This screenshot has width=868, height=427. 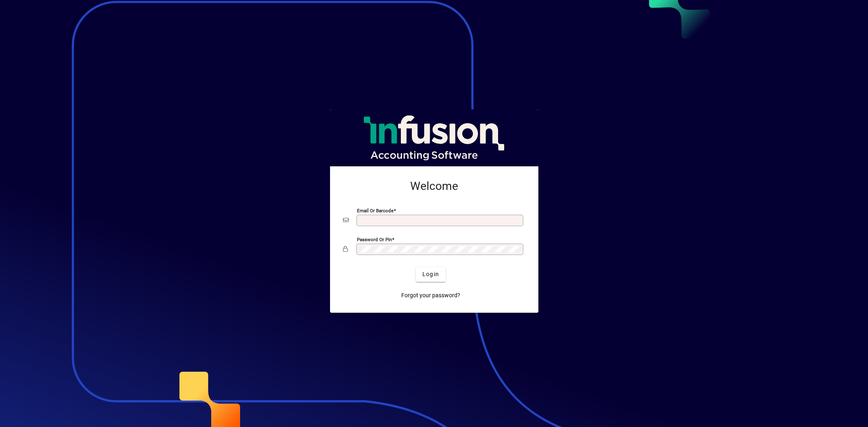 I want to click on mat-label: Email or Barcode, so click(x=375, y=210).